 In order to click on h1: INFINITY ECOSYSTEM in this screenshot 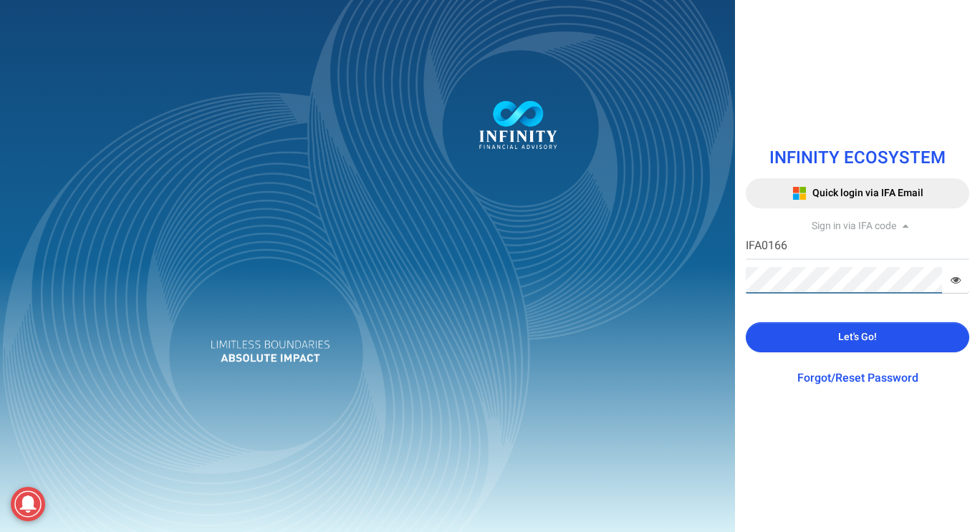, I will do `click(858, 159)`.